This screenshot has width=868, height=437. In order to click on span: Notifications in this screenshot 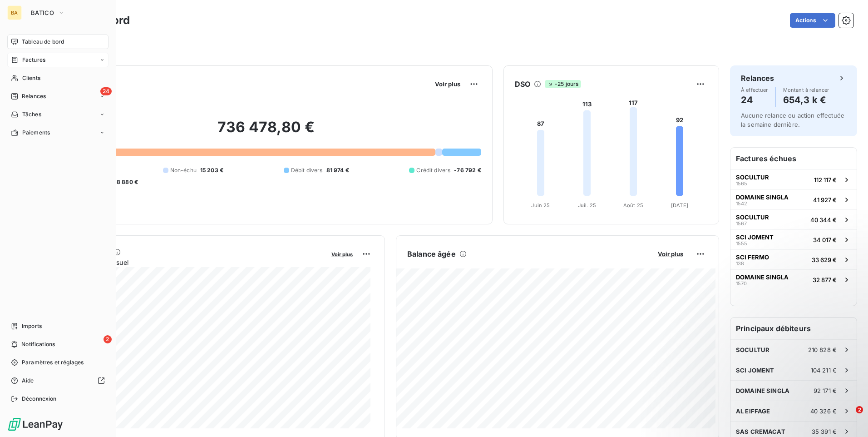, I will do `click(38, 345)`.